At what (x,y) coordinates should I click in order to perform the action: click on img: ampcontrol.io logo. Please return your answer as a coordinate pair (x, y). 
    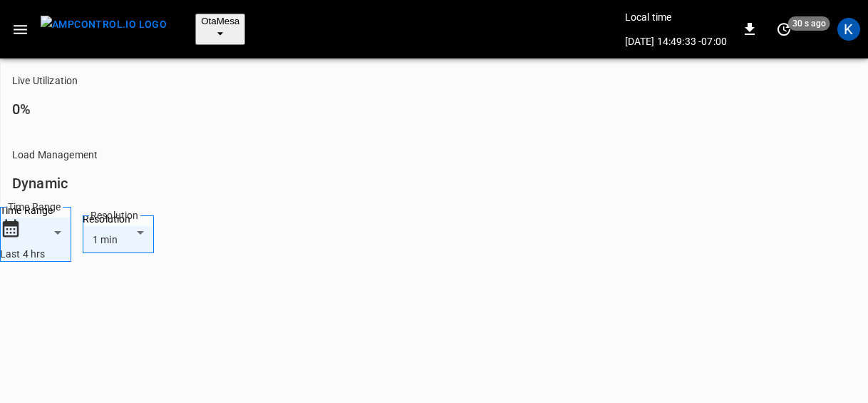
    Looking at the image, I should click on (103, 24).